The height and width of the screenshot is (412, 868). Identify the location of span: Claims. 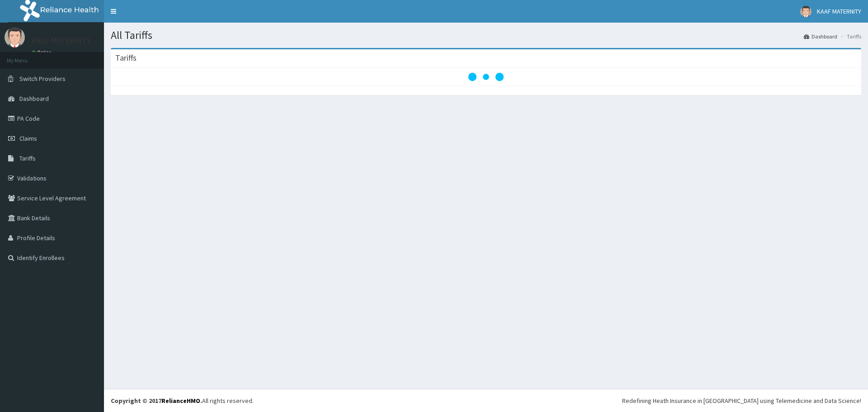
(28, 138).